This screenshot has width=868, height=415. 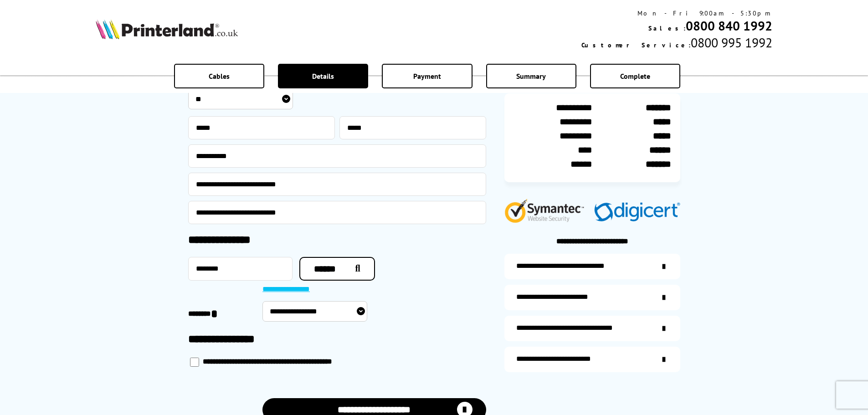 I want to click on span: Cables, so click(x=219, y=76).